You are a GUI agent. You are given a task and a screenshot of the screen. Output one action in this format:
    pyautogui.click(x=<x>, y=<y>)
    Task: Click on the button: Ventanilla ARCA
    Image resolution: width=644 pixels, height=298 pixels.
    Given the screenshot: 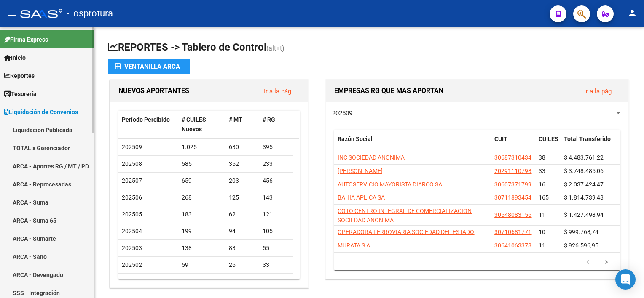 What is the action you would take?
    pyautogui.click(x=149, y=67)
    